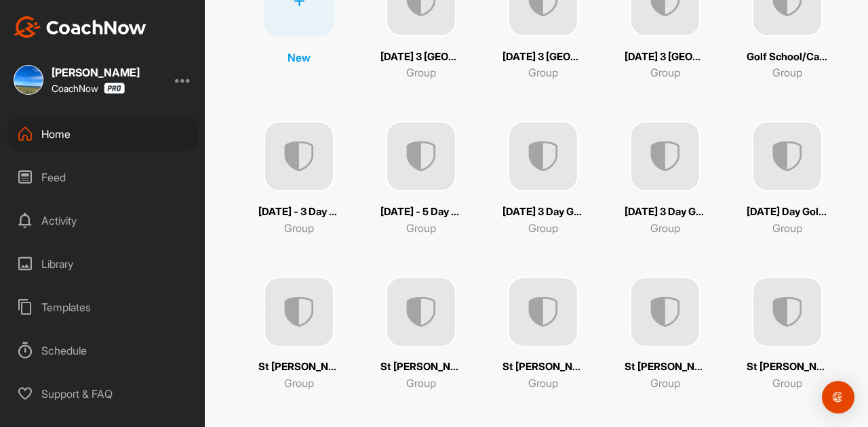  What do you see at coordinates (103, 394) in the screenshot?
I see `div: Support & FAQ` at bounding box center [103, 394].